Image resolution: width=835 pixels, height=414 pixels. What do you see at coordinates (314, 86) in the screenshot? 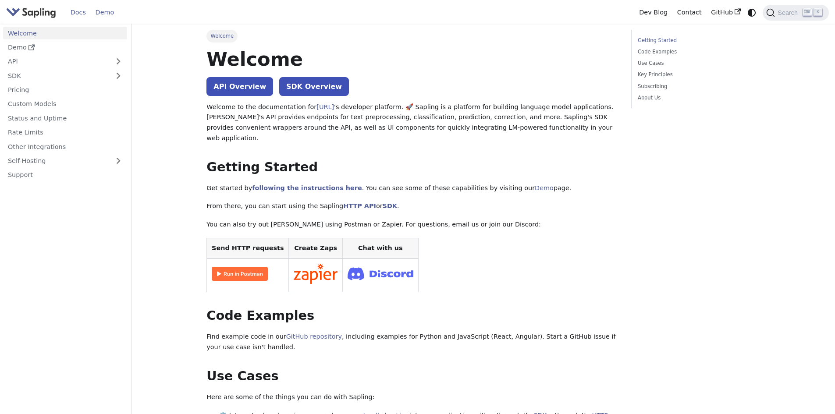
I see `a: SDK Overview` at bounding box center [314, 86].